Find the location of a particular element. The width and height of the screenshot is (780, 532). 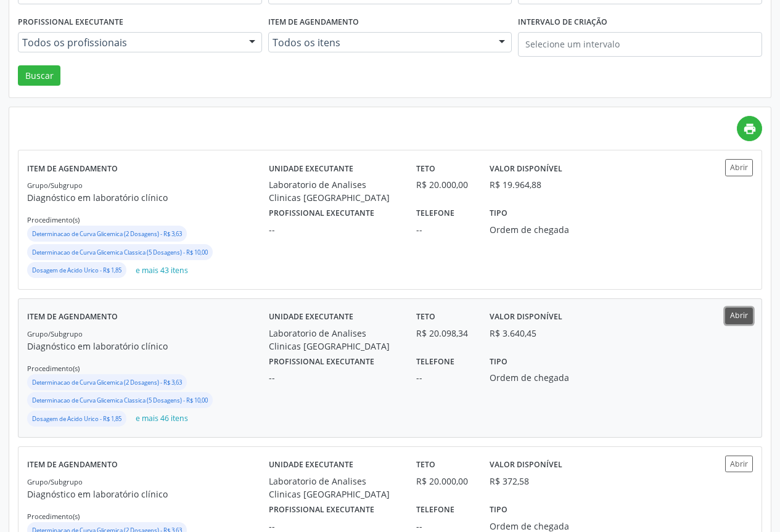

i: print is located at coordinates (750, 128).